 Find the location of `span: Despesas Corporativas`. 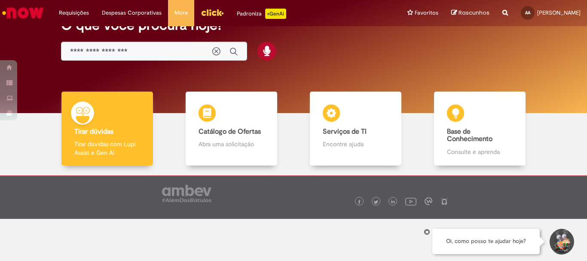

span: Despesas Corporativas is located at coordinates (131, 13).